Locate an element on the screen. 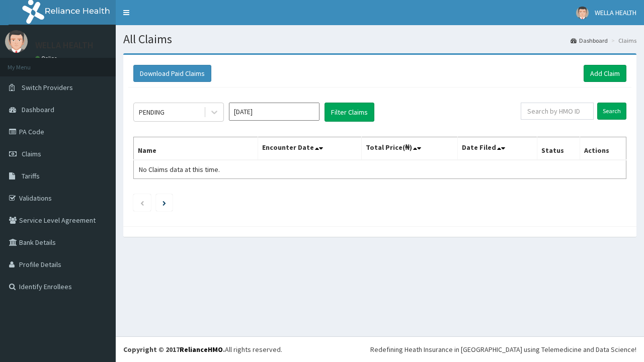 The width and height of the screenshot is (644, 362). input: Search is located at coordinates (612, 111).